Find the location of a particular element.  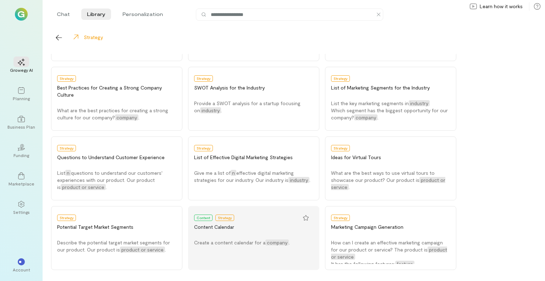

span: Best Practices for Creating a Strong Company Culture is located at coordinates (109, 91).